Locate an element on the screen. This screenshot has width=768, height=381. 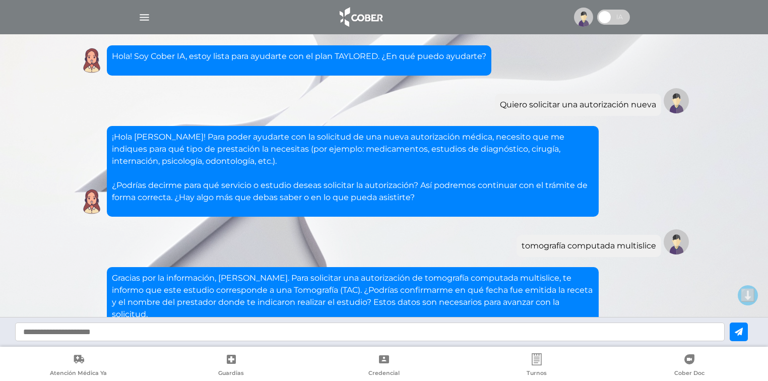
span: Credencial is located at coordinates (384, 374).